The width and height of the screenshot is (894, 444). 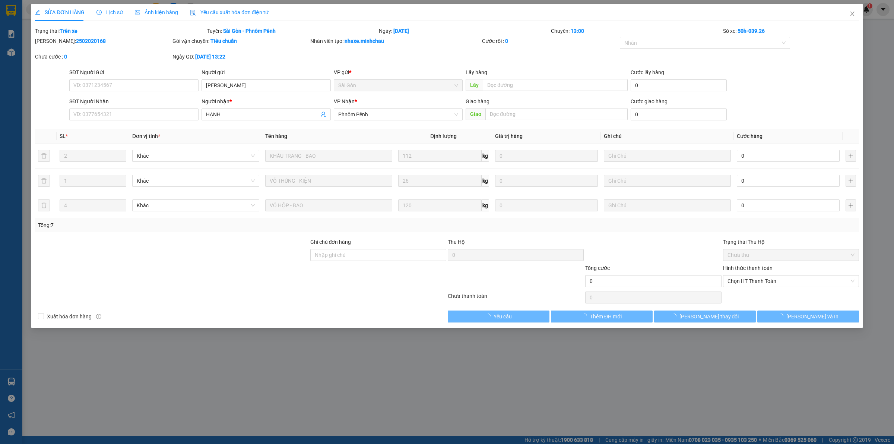 What do you see at coordinates (636, 31) in the screenshot?
I see `div: Chuyến:` at bounding box center [636, 31].